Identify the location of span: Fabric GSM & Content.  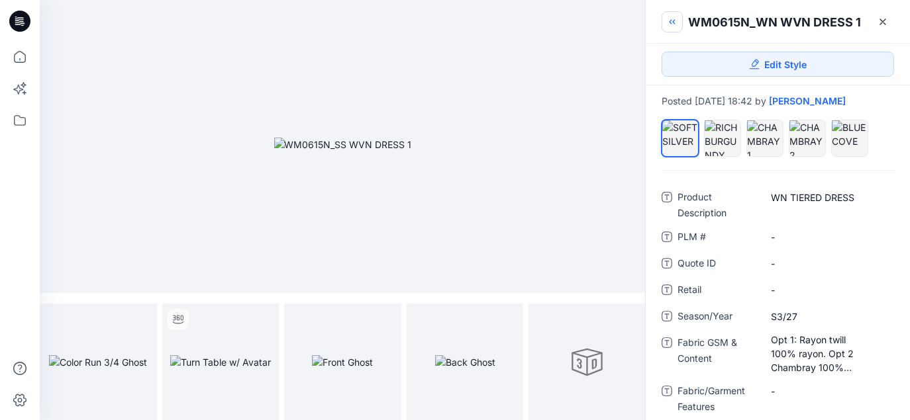
(717, 355).